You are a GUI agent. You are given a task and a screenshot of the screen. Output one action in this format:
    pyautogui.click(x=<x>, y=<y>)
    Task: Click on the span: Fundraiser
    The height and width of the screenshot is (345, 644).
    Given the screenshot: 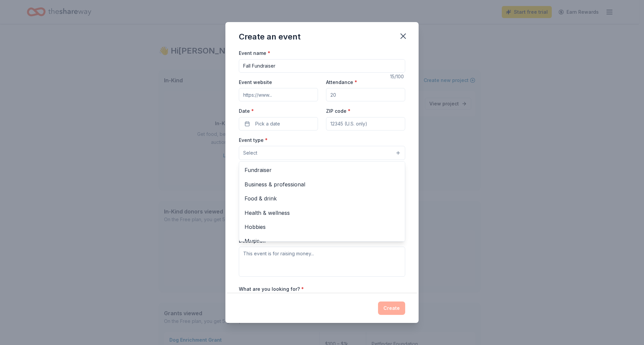 What is the action you would take?
    pyautogui.click(x=322, y=170)
    